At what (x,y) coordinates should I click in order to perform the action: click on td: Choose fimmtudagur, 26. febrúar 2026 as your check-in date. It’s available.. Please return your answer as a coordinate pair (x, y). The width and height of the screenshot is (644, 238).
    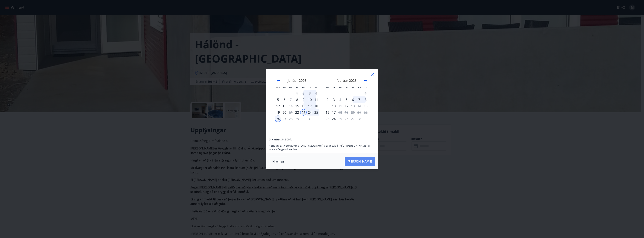
    Looking at the image, I should click on (347, 119).